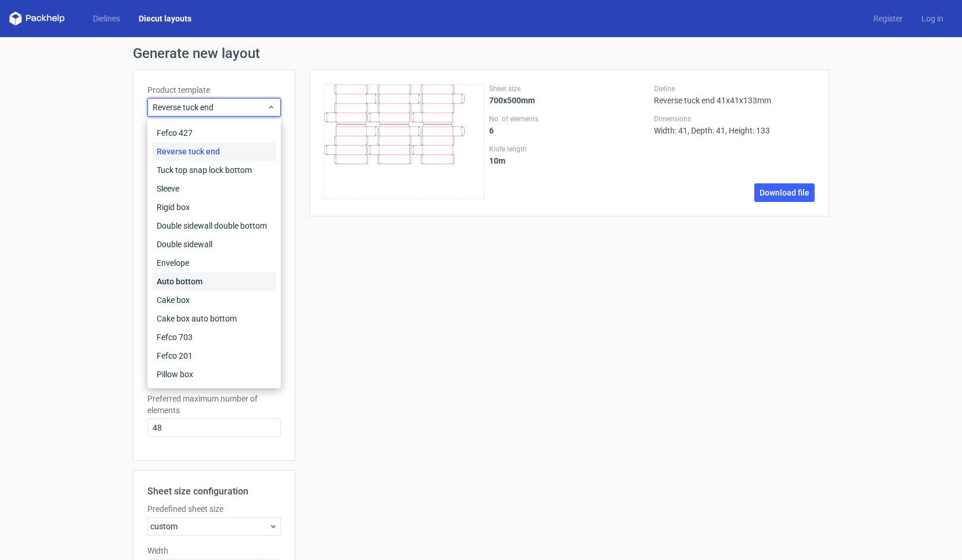 Image resolution: width=962 pixels, height=560 pixels. Describe the element at coordinates (215, 188) in the screenshot. I see `div: Sleeve` at that location.